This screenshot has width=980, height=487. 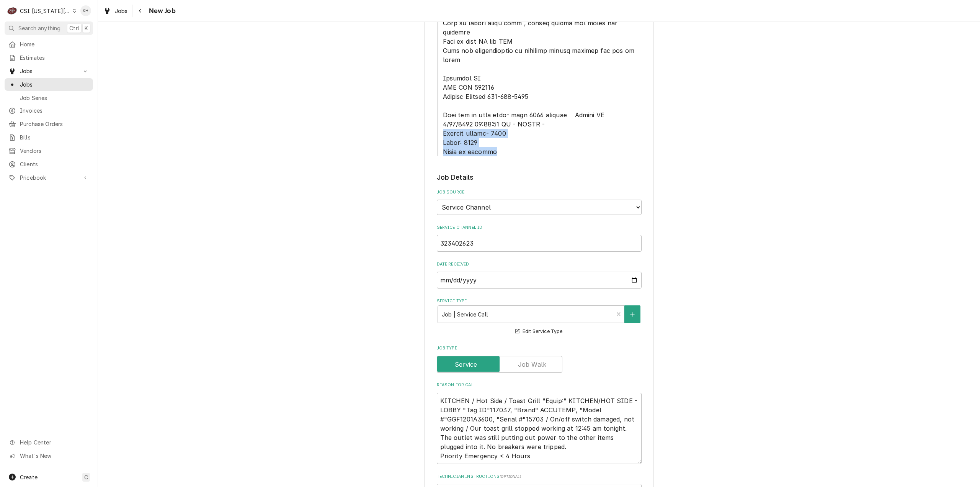 I want to click on label: Date Received, so click(x=539, y=264).